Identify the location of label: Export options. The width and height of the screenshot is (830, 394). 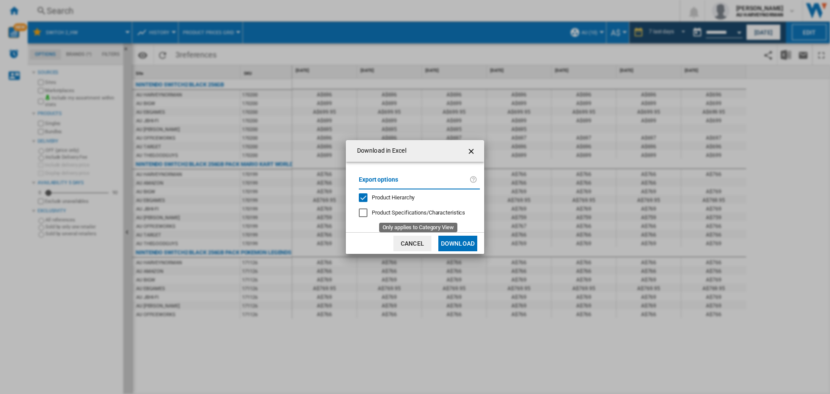
(414, 182).